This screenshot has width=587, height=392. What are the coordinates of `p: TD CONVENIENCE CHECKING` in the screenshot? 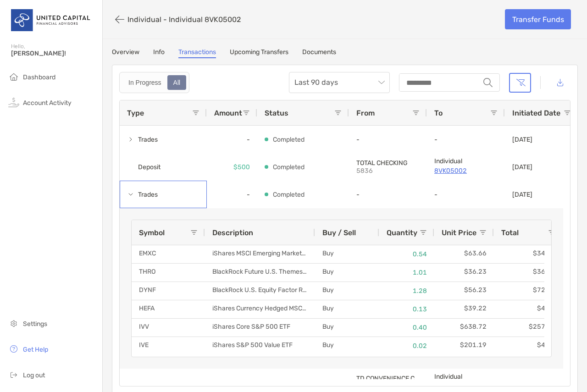 It's located at (388, 379).